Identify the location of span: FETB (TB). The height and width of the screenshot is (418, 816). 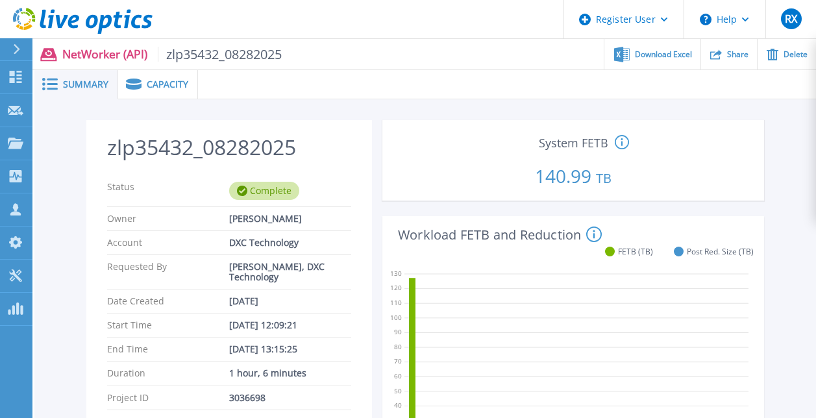
(635, 251).